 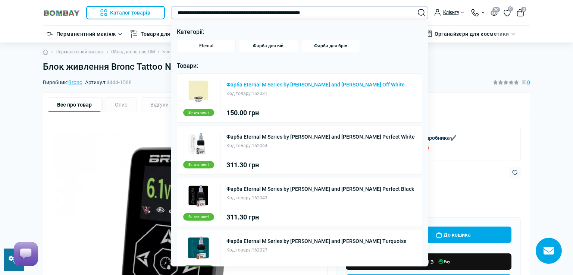 What do you see at coordinates (507, 13) in the screenshot?
I see `a: 0` at bounding box center [507, 13].